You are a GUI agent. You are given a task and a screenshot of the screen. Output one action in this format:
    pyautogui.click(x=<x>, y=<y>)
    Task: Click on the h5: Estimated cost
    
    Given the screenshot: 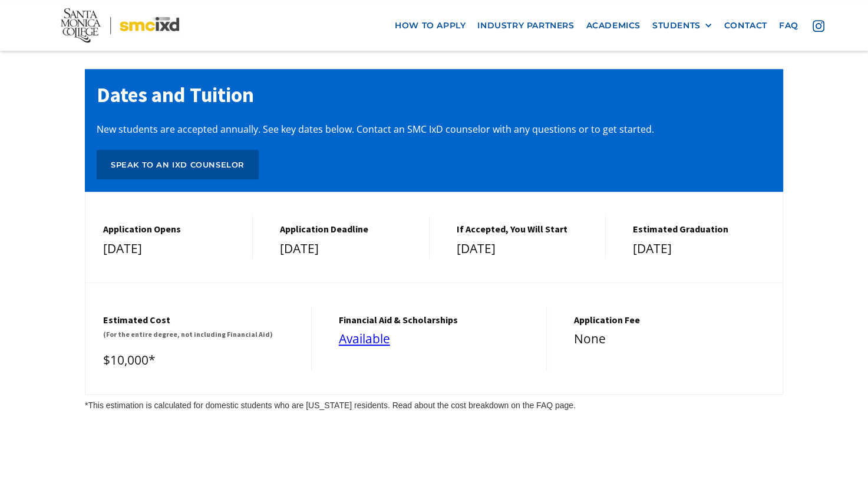 What is the action you would take?
    pyautogui.click(x=201, y=319)
    